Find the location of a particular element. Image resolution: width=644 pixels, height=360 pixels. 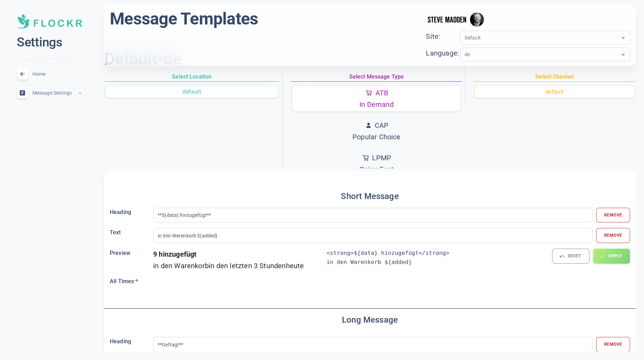

h4: Long Message is located at coordinates (370, 320).